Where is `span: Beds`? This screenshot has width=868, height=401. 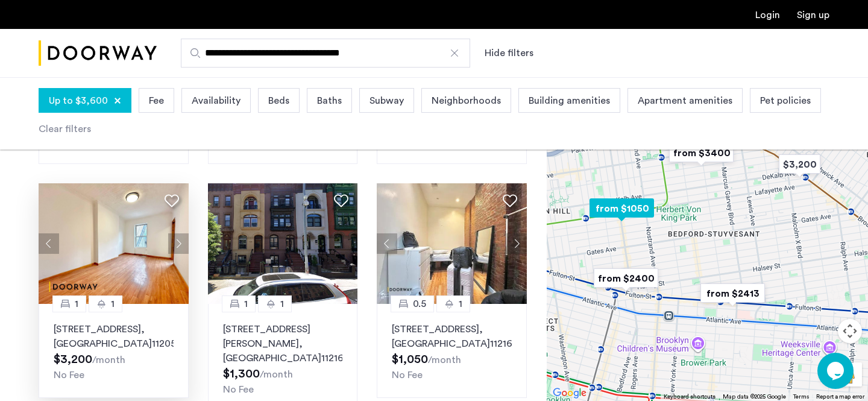
span: Beds is located at coordinates (278, 100).